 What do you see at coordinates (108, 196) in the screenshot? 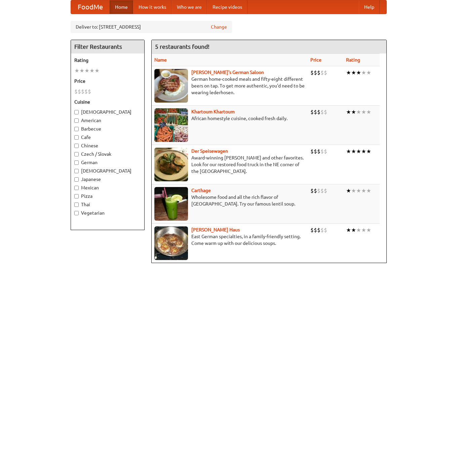
I see `label: Pizza` at bounding box center [108, 196].